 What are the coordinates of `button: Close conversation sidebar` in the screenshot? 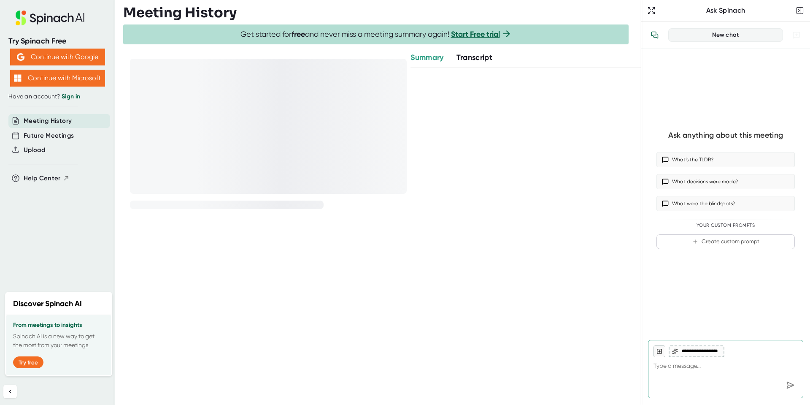 It's located at (800, 11).